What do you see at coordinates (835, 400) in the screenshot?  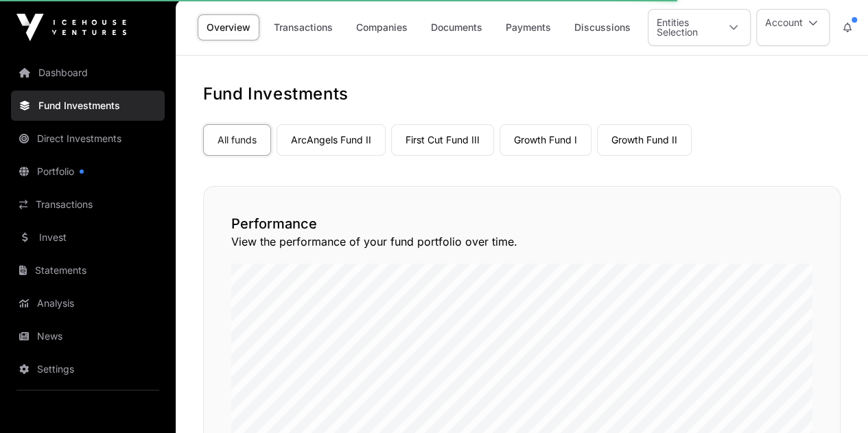 I see `div: Chat Widget` at bounding box center [835, 400].